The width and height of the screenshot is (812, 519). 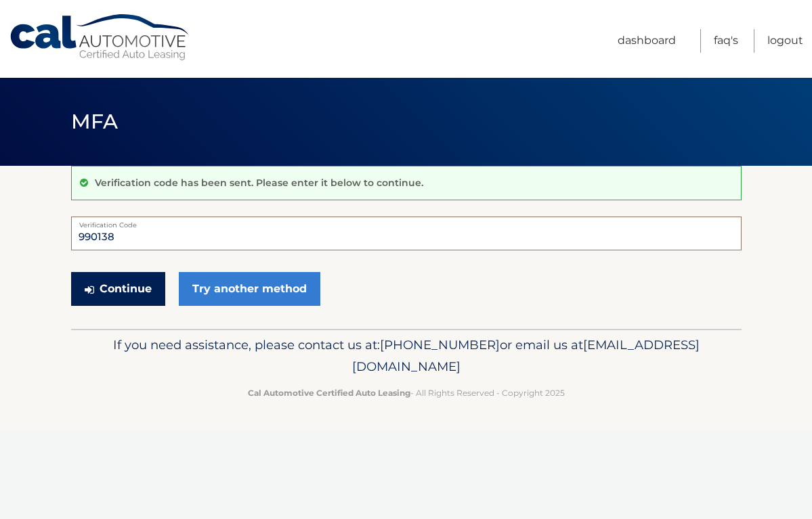 What do you see at coordinates (726, 41) in the screenshot?
I see `a: FAQ's` at bounding box center [726, 41].